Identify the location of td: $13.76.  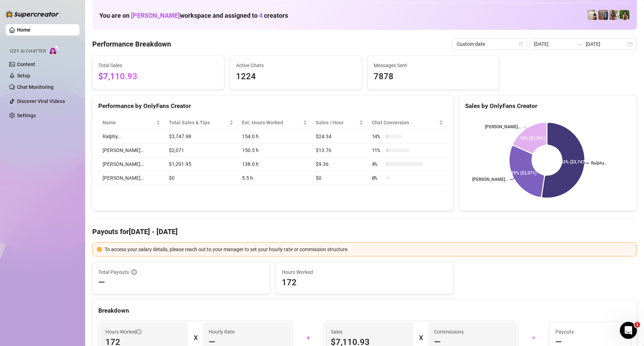
(339, 150).